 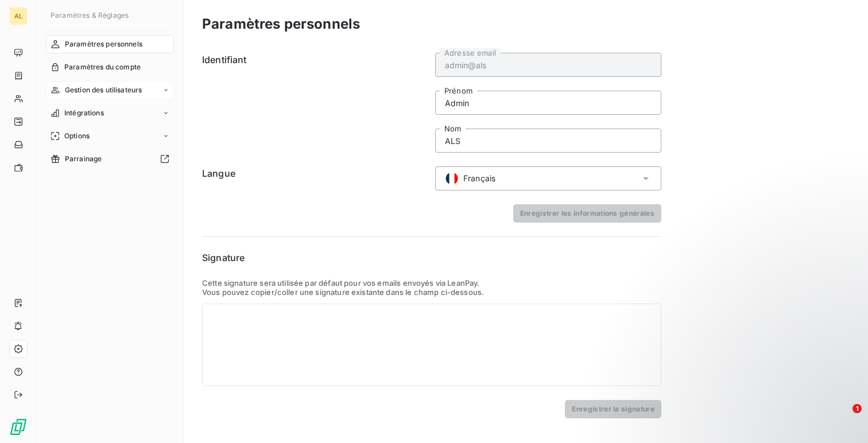 I want to click on a: Paramètres du compte, so click(x=110, y=67).